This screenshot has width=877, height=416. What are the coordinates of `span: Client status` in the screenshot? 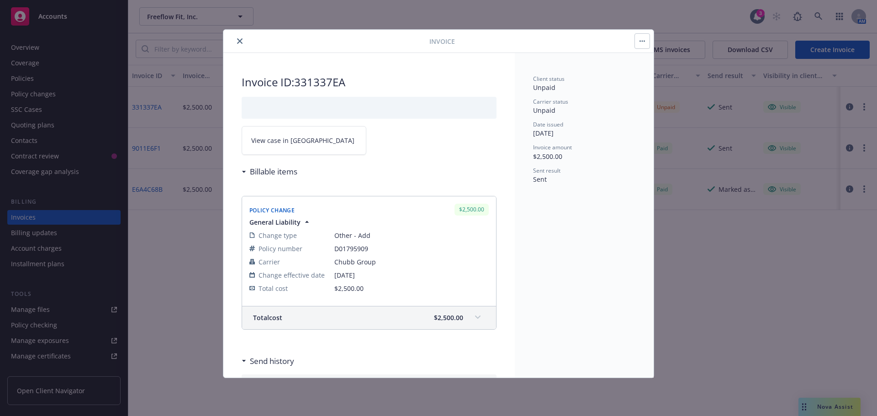 It's located at (549, 79).